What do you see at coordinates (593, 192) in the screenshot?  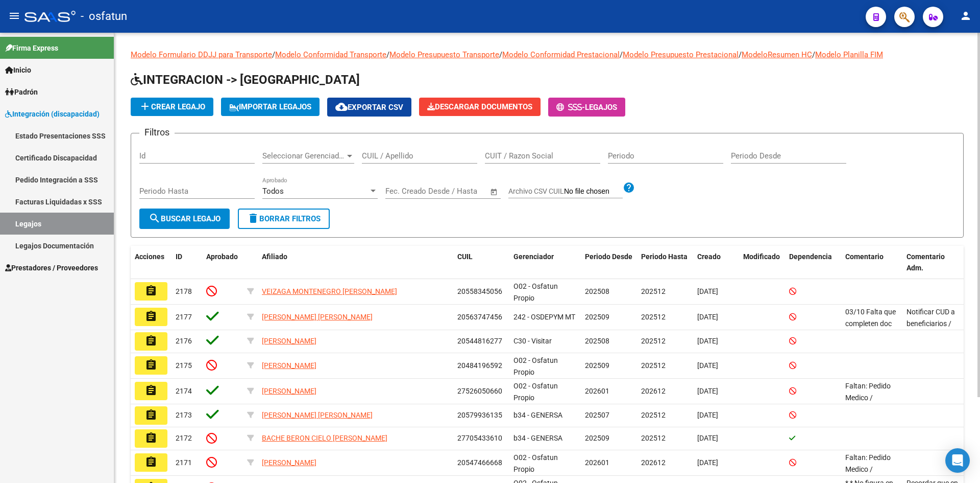 I see `input: Archivo CSV CUIL` at bounding box center [593, 192].